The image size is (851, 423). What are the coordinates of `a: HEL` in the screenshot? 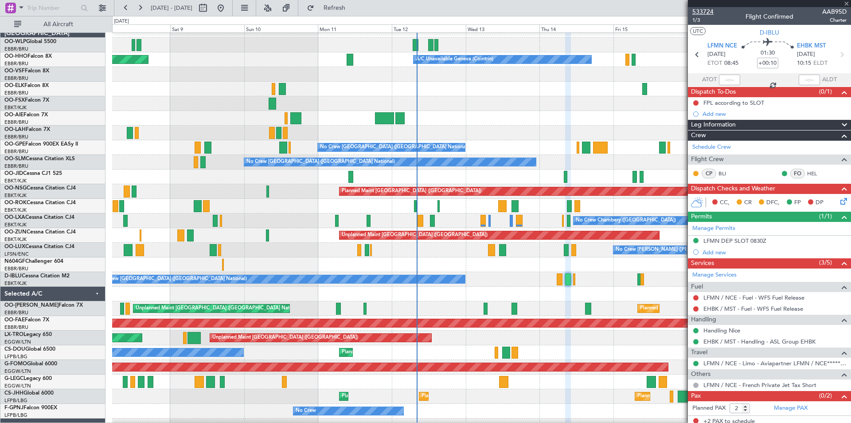 It's located at (817, 173).